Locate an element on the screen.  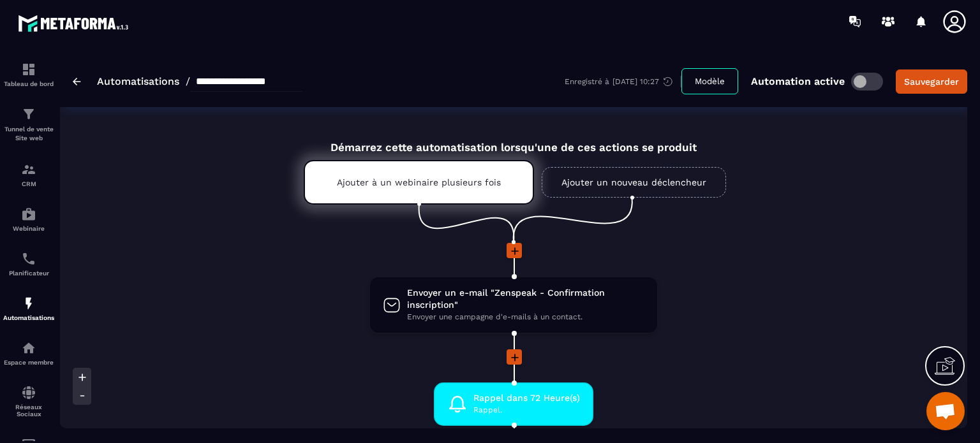
a: automationsautomationsEspace membre is located at coordinates (29, 353).